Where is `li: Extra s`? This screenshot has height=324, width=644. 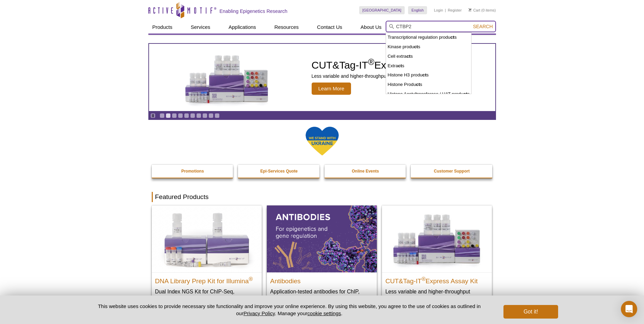
li: Extra s is located at coordinates (428, 66).